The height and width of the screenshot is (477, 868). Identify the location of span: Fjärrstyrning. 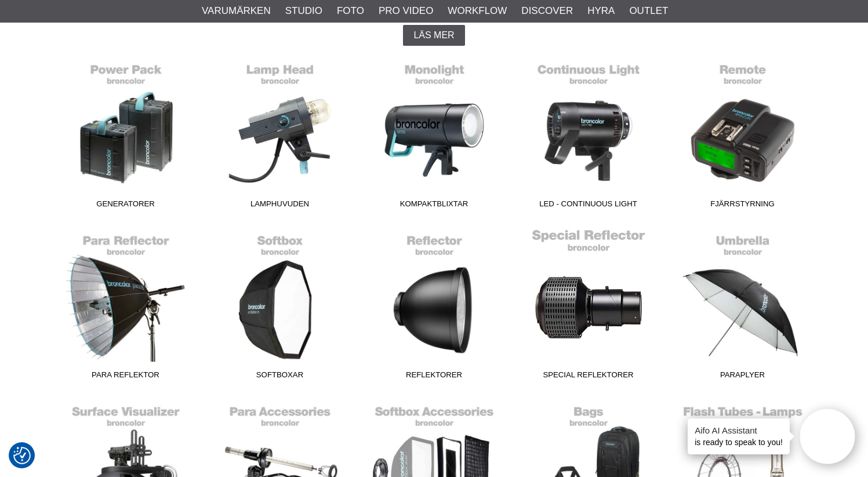
(742, 206).